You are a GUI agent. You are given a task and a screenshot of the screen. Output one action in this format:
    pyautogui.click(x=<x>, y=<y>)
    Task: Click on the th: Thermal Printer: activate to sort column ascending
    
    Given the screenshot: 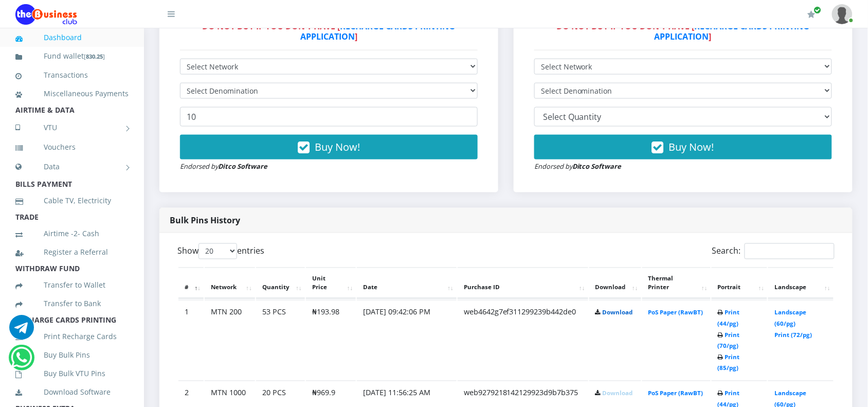 What is the action you would take?
    pyautogui.click(x=676, y=284)
    